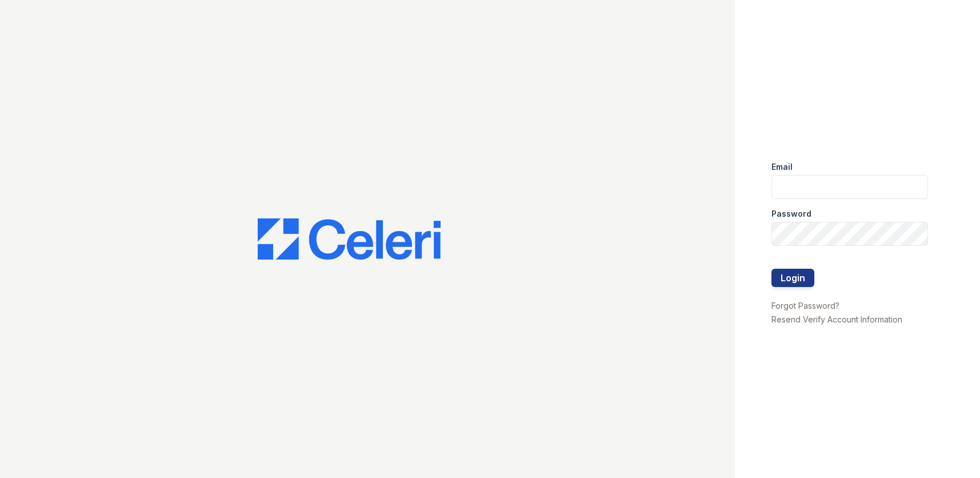 The height and width of the screenshot is (478, 980). What do you see at coordinates (792, 277) in the screenshot?
I see `button: Login` at bounding box center [792, 277].